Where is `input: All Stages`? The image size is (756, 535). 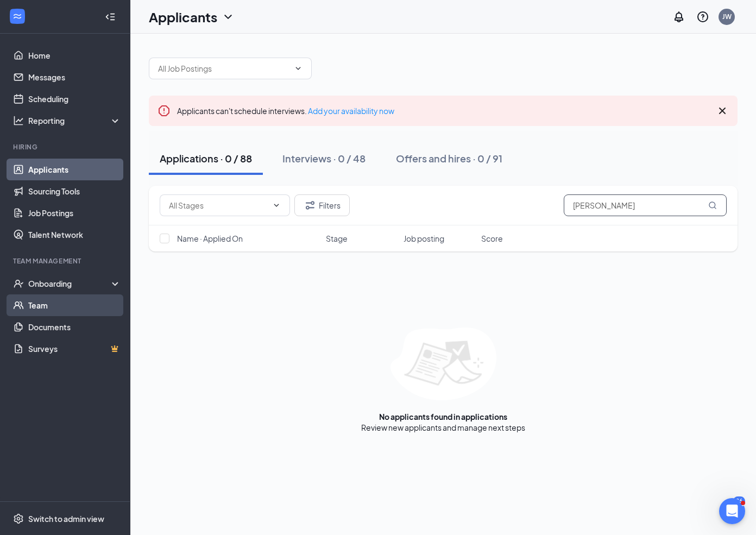 input: All Stages is located at coordinates (218, 205).